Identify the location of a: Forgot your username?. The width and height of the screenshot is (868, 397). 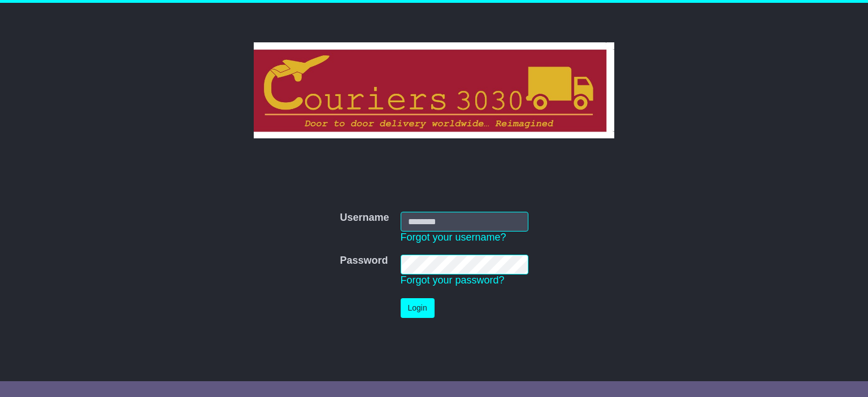
(453, 237).